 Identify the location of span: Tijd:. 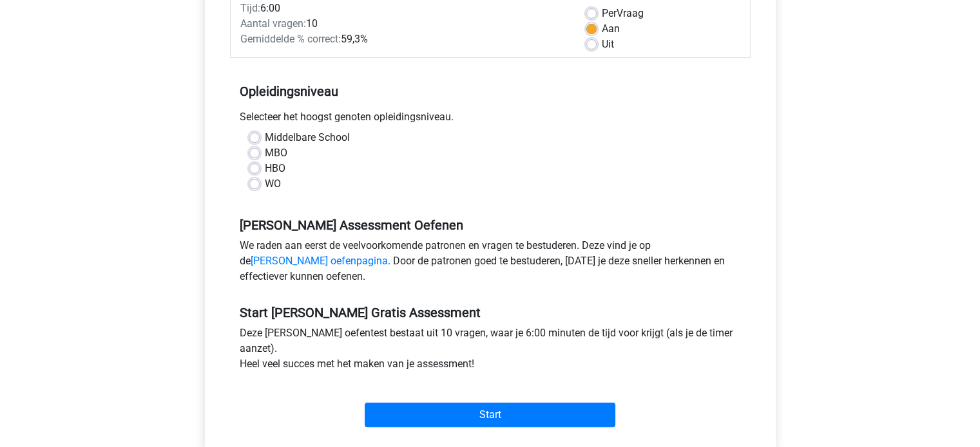
(250, 7).